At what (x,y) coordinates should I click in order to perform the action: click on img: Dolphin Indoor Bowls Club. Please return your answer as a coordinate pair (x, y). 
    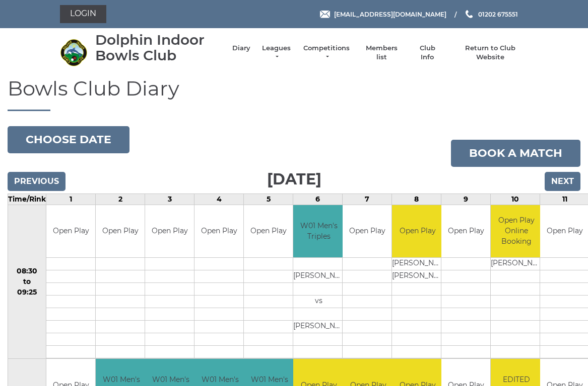
    Looking at the image, I should click on (74, 53).